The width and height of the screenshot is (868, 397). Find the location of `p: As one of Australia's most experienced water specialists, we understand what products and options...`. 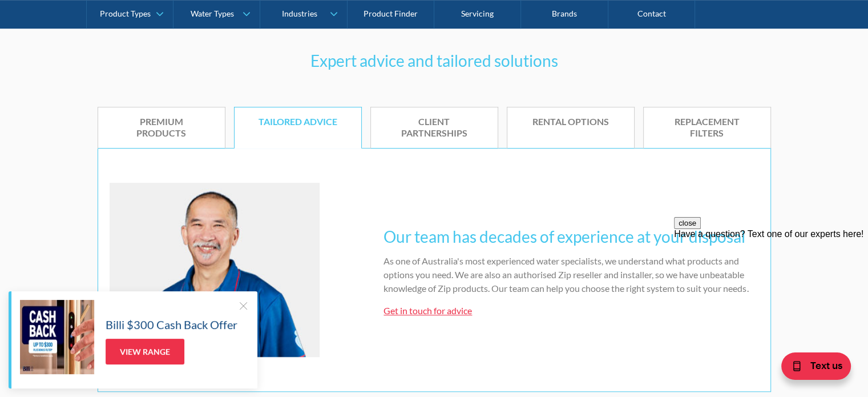

p: As one of Australia's most experienced water specialists, we understand what products and options... is located at coordinates (570, 275).